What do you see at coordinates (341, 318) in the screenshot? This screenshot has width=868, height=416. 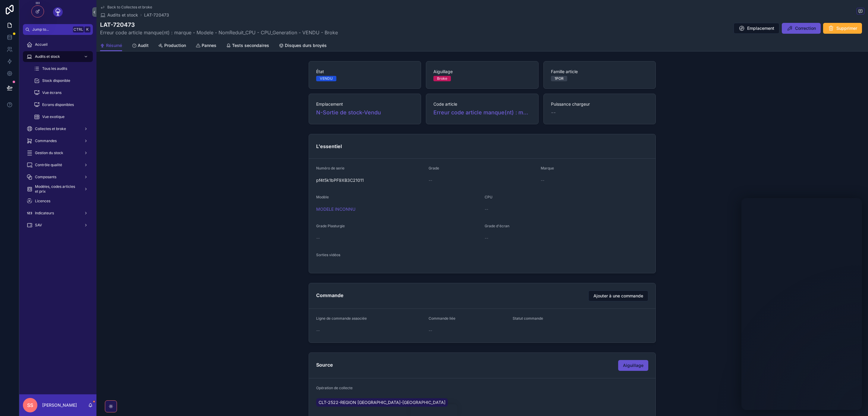 I see `span: Ligne de commande associée` at bounding box center [341, 318].